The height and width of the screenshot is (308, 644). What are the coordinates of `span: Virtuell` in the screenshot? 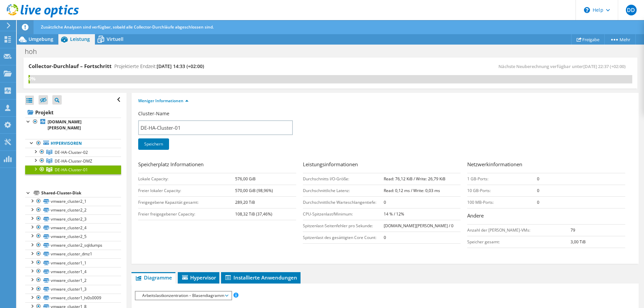 It's located at (115, 39).